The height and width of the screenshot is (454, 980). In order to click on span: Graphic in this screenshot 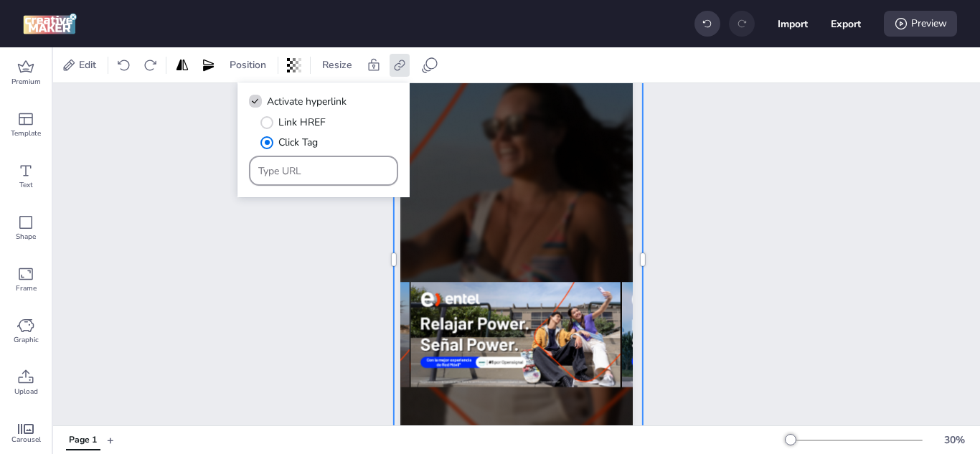, I will do `click(26, 340)`.